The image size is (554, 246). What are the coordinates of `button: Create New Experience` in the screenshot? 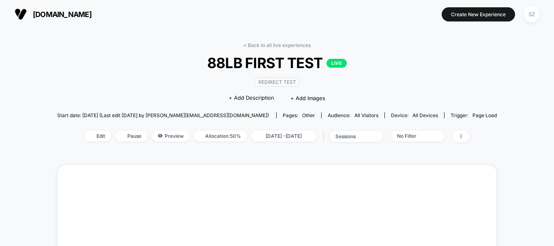 It's located at (478, 14).